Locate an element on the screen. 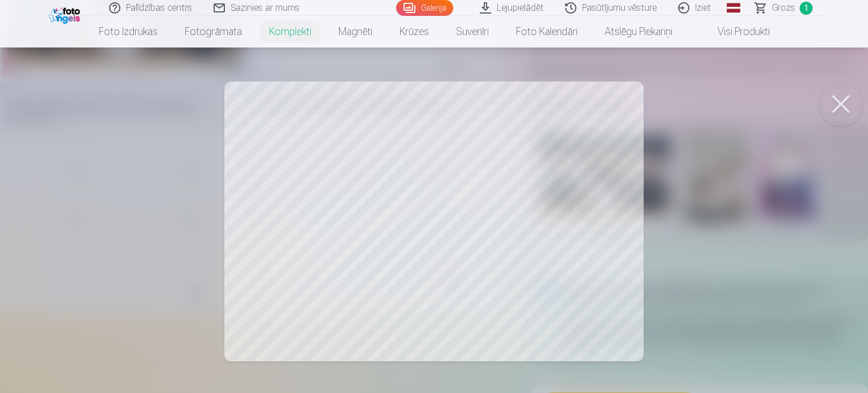 This screenshot has height=393, width=868. a: Krūzes is located at coordinates (414, 32).